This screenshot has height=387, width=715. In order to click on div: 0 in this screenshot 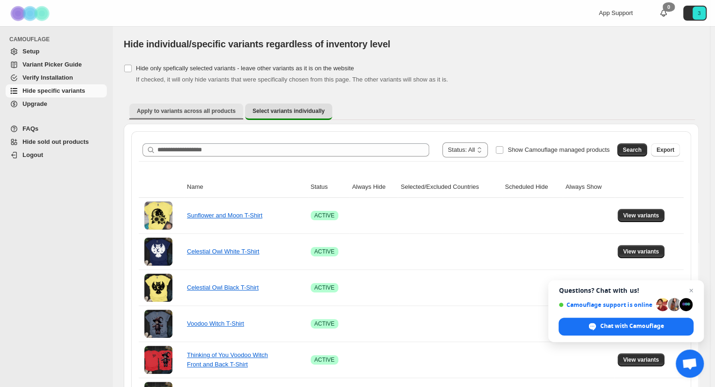, I will do `click(668, 7)`.